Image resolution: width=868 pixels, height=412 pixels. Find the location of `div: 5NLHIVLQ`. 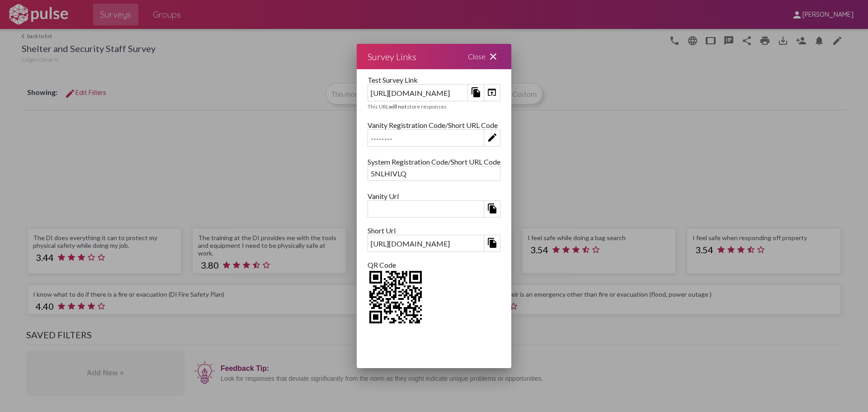

div: 5NLHIVLQ is located at coordinates (434, 173).